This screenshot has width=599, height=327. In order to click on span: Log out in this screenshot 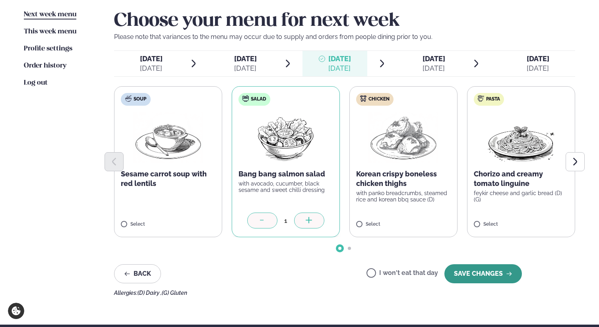, I will do `click(36, 83)`.